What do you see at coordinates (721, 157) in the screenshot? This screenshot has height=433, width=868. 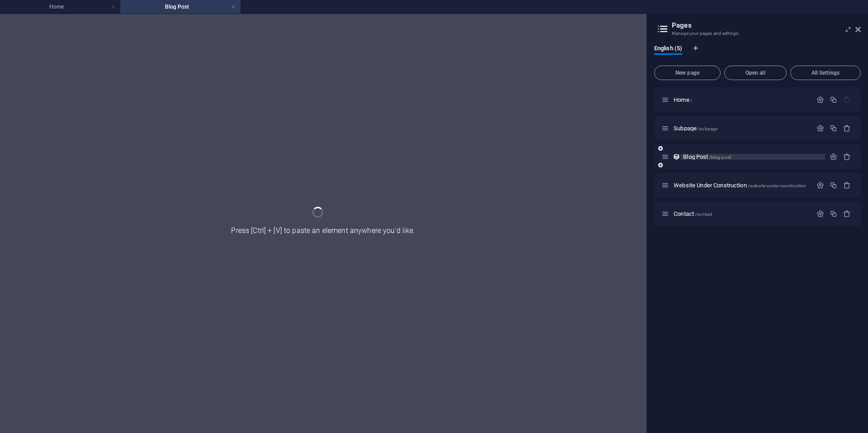 I see `span: /blog-post` at bounding box center [721, 157].